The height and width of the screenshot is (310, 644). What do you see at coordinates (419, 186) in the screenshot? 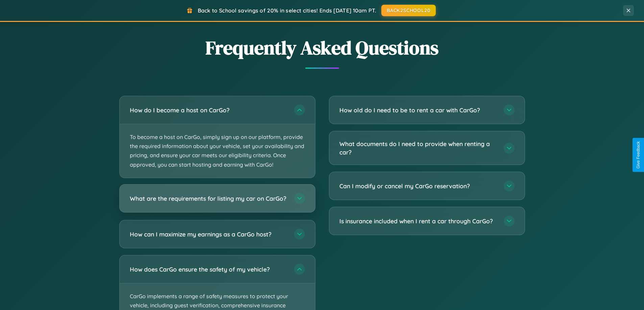
I see `h3: Can I modify or cancel my CarGo reservation?` at bounding box center [419, 186].